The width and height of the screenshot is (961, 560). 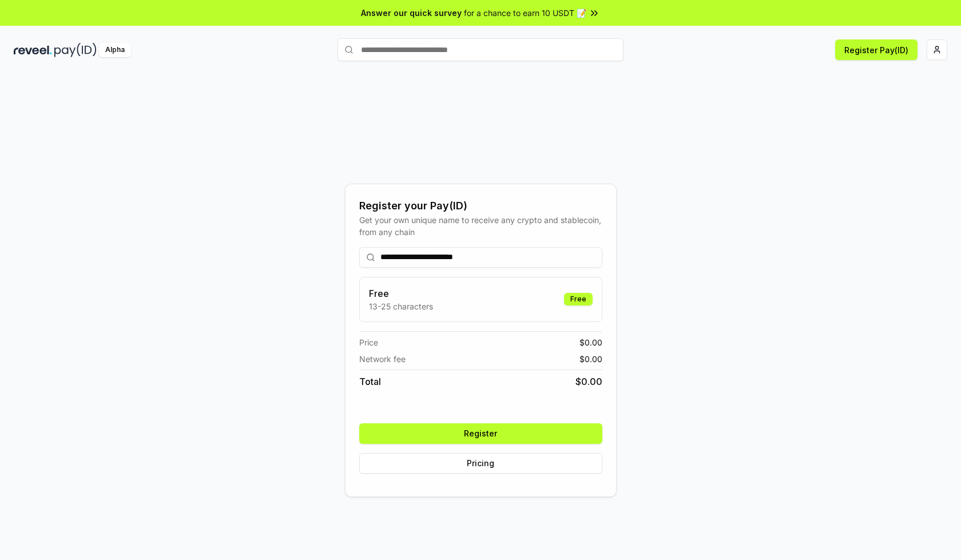 I want to click on button: Register, so click(x=480, y=433).